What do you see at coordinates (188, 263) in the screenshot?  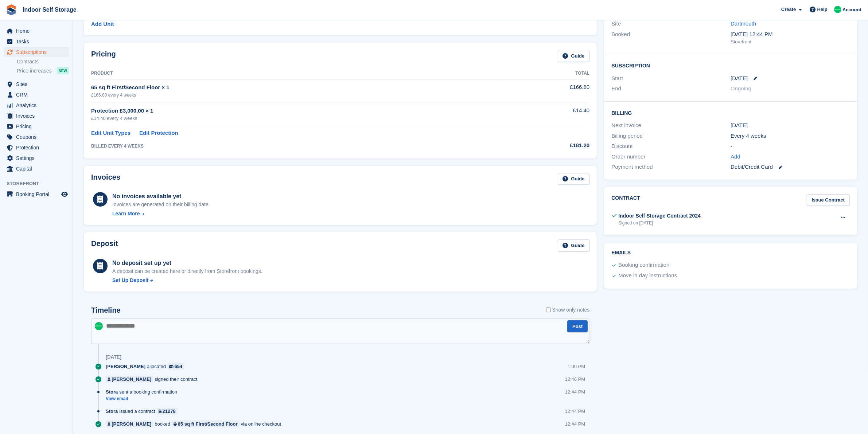 I see `div: No deposit set up yet` at bounding box center [188, 263].